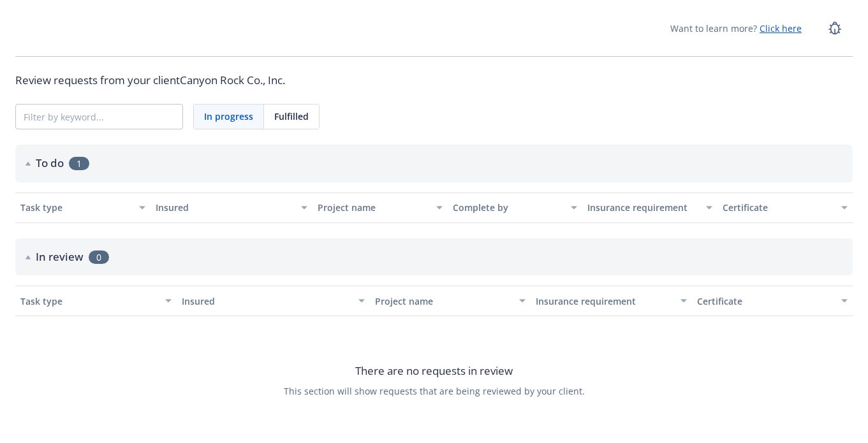  I want to click on div: Complete by, so click(509, 208).